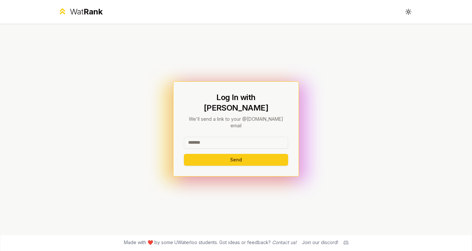 This screenshot has height=251, width=472. I want to click on button: Send, so click(236, 159).